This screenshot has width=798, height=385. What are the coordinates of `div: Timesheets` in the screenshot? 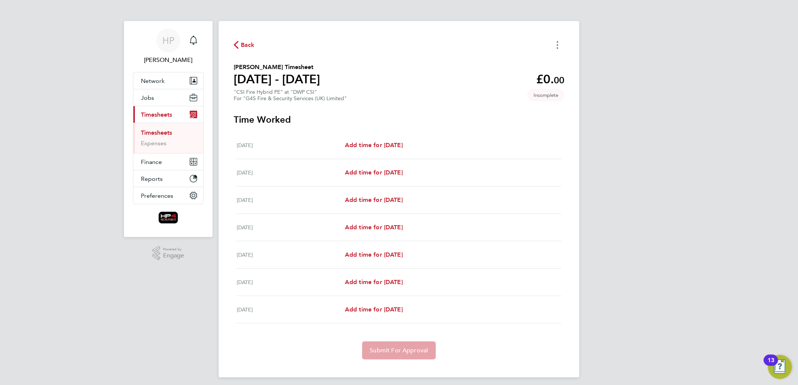 It's located at (168, 138).